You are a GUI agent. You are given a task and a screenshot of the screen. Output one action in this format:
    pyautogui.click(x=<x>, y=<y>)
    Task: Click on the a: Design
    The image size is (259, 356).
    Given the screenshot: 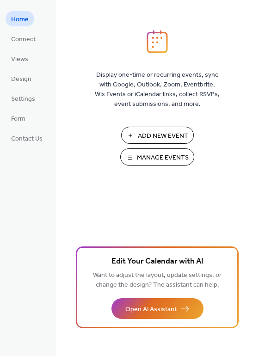 What is the action you would take?
    pyautogui.click(x=21, y=78)
    